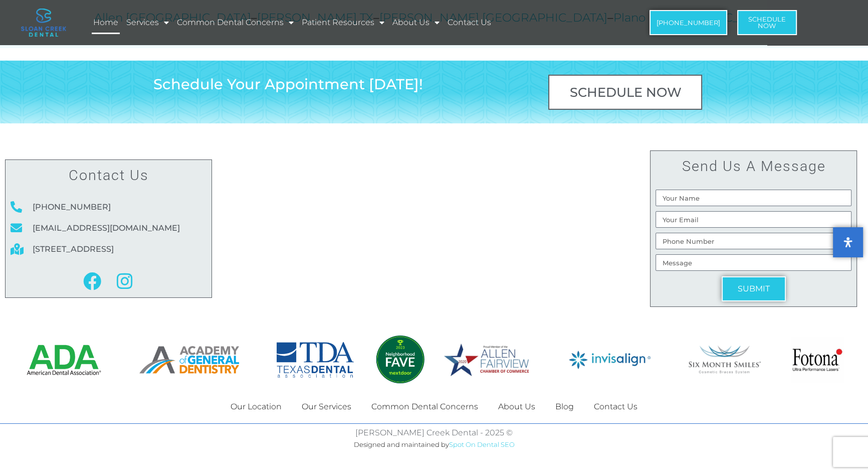 The image size is (868, 474). Describe the element at coordinates (147, 22) in the screenshot. I see `a: Services` at that location.